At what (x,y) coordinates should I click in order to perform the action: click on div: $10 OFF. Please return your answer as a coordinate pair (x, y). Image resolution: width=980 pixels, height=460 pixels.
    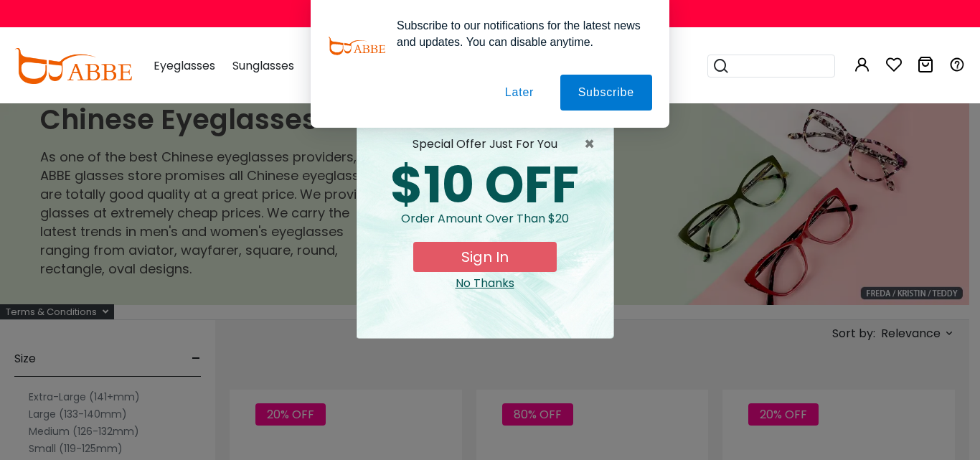
    Looking at the image, I should click on (485, 185).